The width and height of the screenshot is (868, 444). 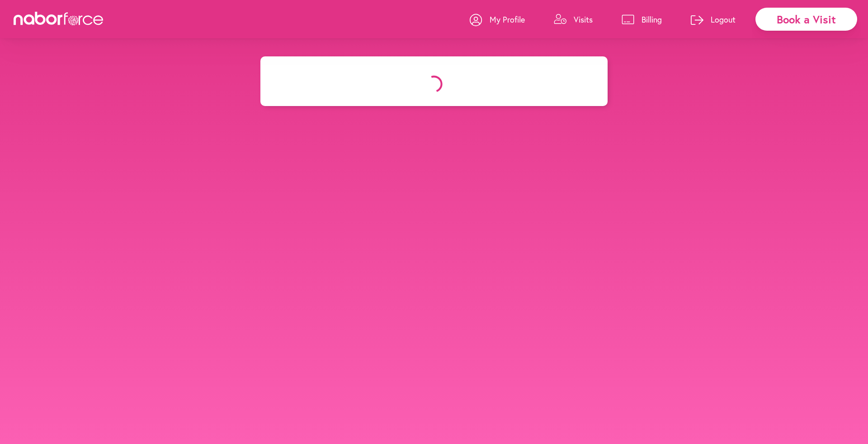 I want to click on a: Logout, so click(x=713, y=19).